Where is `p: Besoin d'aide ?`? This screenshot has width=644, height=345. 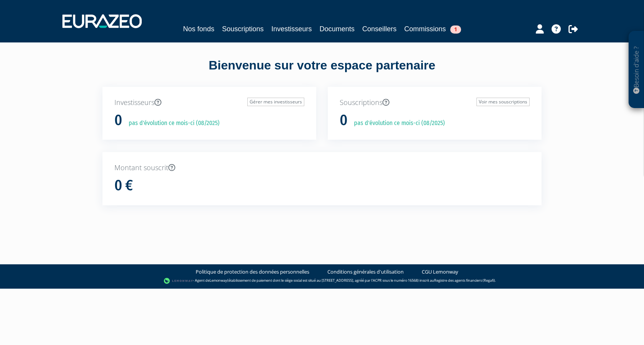 p: Besoin d'aide ? is located at coordinates (636, 70).